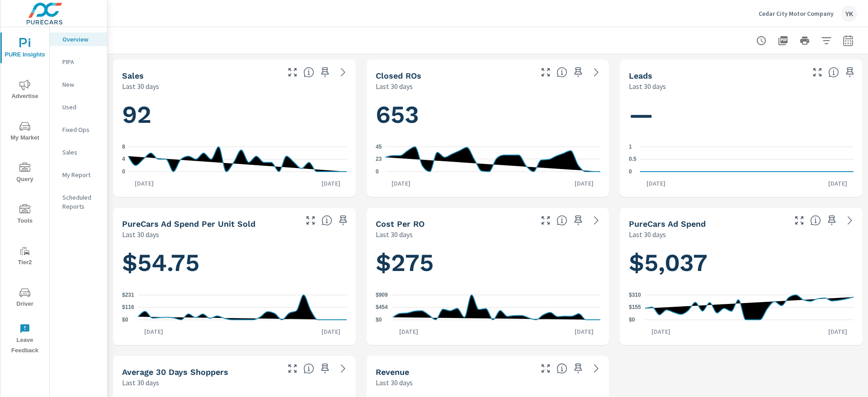 Image resolution: width=868 pixels, height=397 pixels. Describe the element at coordinates (381, 308) in the screenshot. I see `text: $454` at that location.